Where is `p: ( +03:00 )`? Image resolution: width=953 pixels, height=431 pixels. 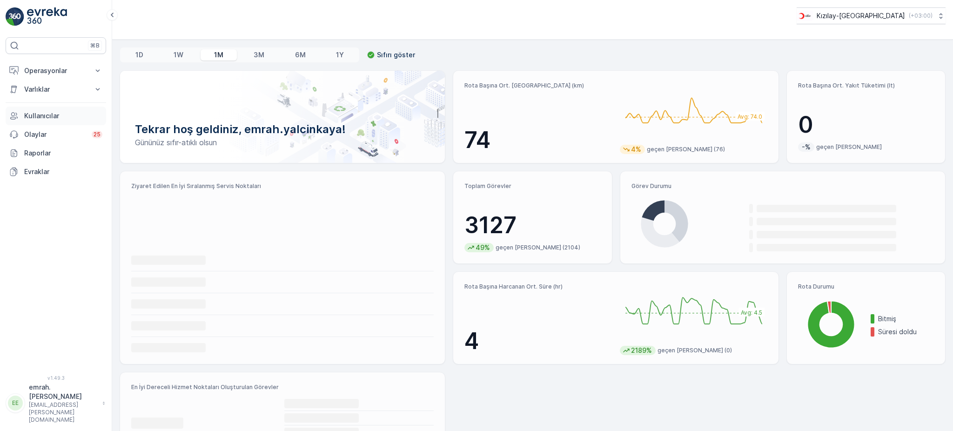
p: ( +03:00 ) is located at coordinates (920, 16).